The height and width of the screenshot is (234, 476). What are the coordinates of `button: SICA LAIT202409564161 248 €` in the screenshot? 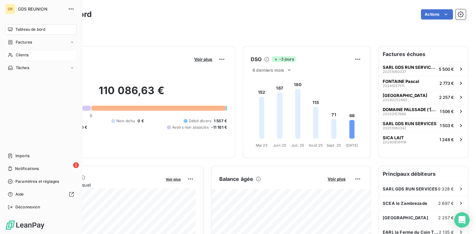 It's located at (423, 139).